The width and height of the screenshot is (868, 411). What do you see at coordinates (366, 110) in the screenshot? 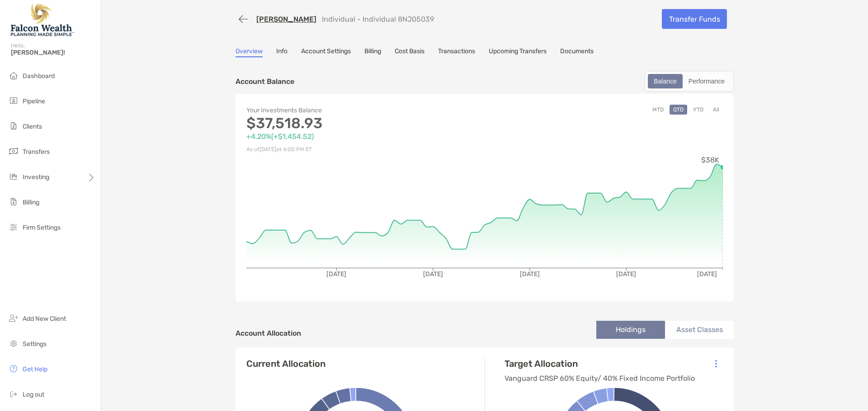
I see `p: Your Investments Balance` at bounding box center [366, 110].